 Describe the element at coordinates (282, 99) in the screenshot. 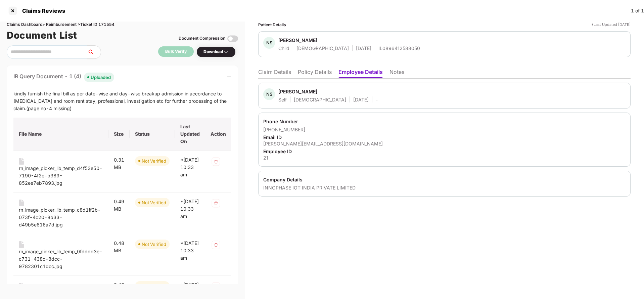

I see `div: Self` at that location.